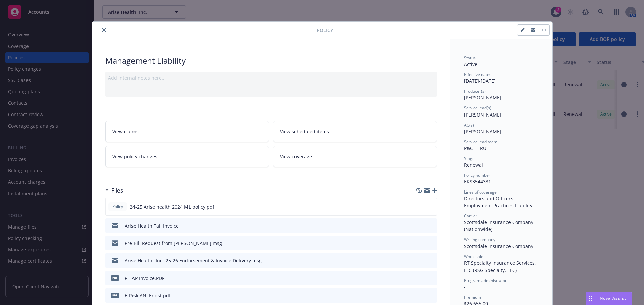  What do you see at coordinates (498, 246) in the screenshot?
I see `span: Scottsdale Insurance Company` at bounding box center [498, 246].